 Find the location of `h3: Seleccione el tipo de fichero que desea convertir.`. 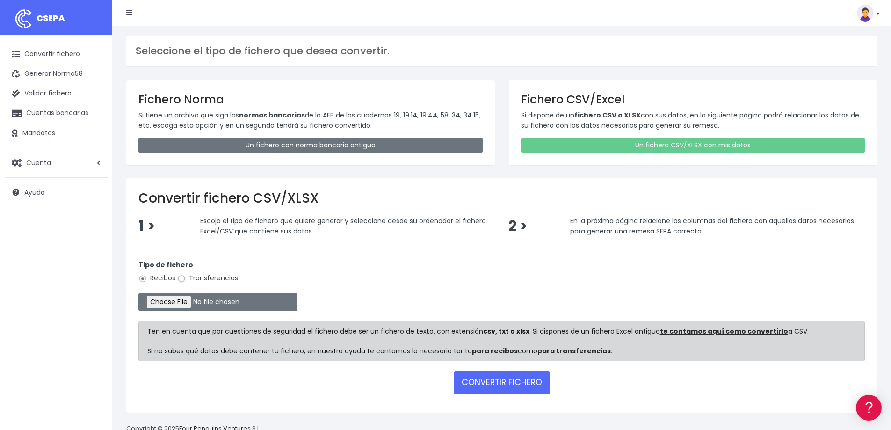

h3: Seleccione el tipo de fichero que desea convertir. is located at coordinates (501, 51).